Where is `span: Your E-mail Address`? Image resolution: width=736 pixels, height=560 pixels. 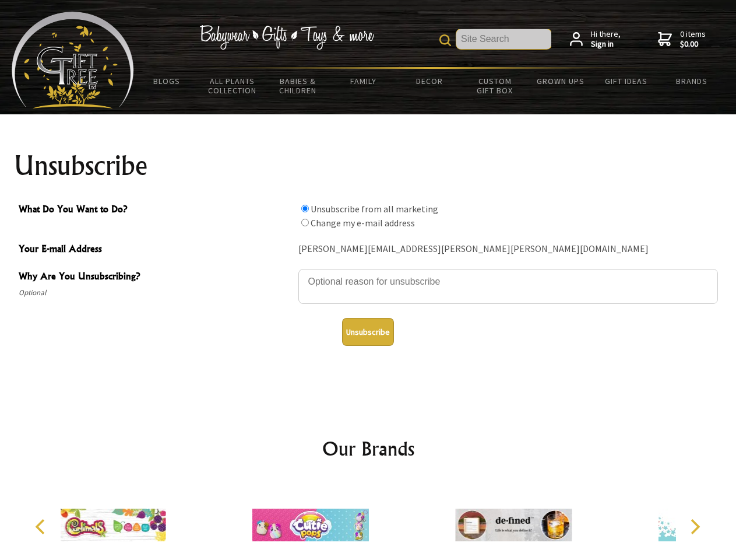
span: Your E-mail Address is located at coordinates (155, 249).